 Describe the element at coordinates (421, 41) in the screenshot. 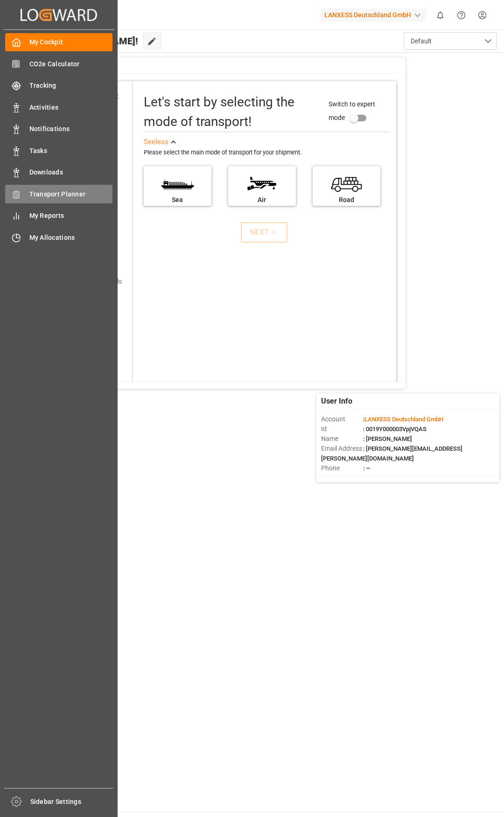

I see `span: Default` at that location.